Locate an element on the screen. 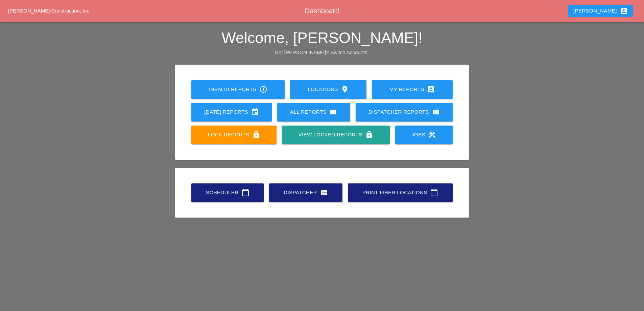  div: All Reports is located at coordinates (314, 112).